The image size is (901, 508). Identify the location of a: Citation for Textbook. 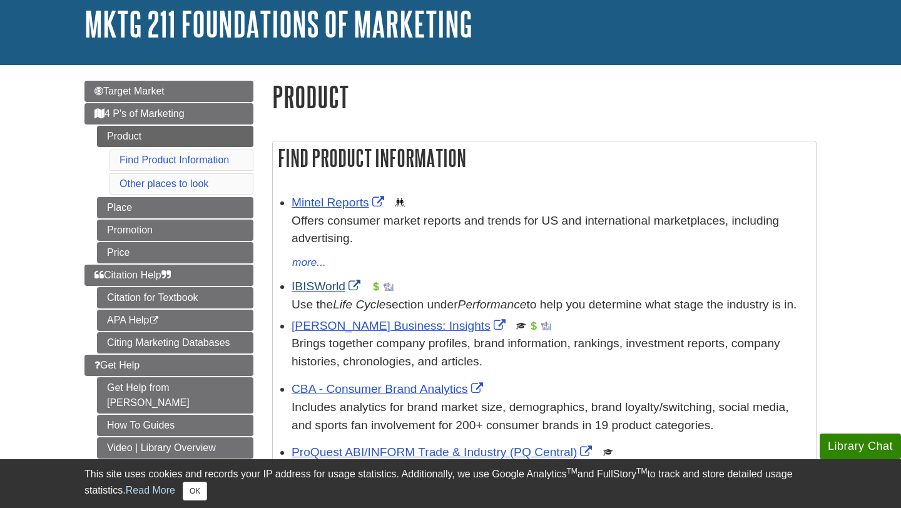
(175, 298).